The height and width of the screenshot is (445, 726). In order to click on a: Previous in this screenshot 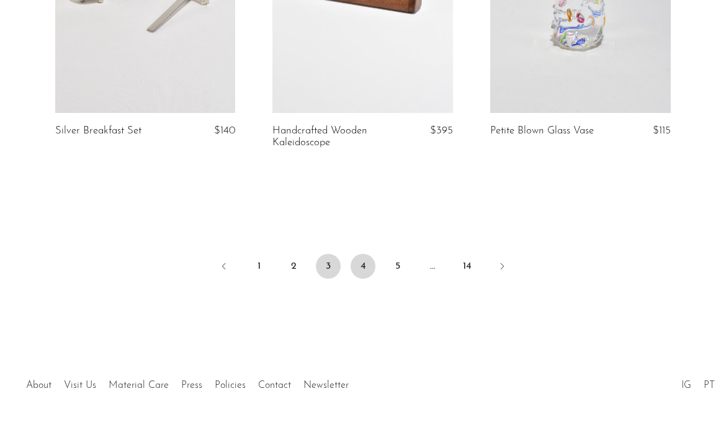, I will do `click(224, 268)`.